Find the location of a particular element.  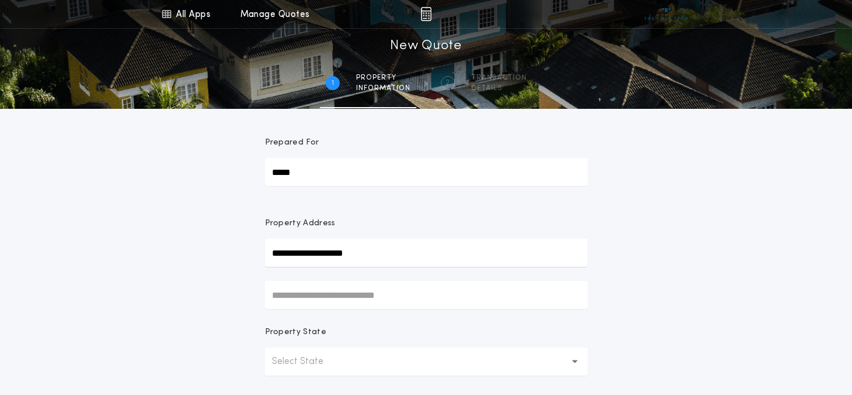

img: img is located at coordinates (426, 14).